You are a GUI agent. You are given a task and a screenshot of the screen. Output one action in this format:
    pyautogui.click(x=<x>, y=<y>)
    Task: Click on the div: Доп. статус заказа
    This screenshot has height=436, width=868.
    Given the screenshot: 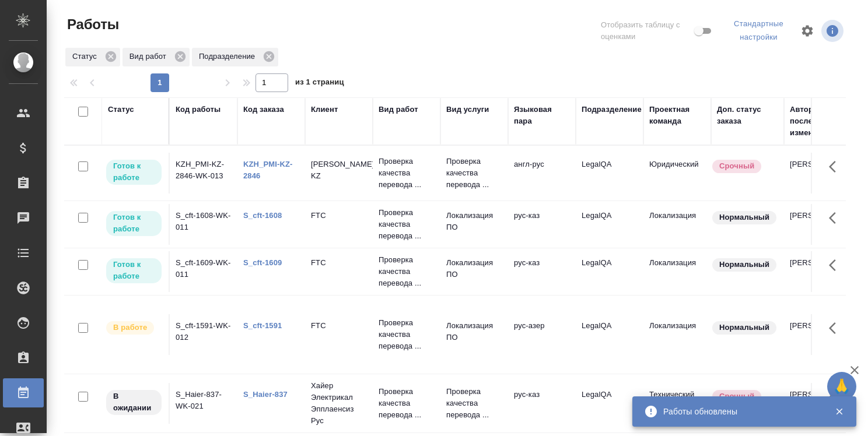 What is the action you would take?
    pyautogui.click(x=747, y=115)
    